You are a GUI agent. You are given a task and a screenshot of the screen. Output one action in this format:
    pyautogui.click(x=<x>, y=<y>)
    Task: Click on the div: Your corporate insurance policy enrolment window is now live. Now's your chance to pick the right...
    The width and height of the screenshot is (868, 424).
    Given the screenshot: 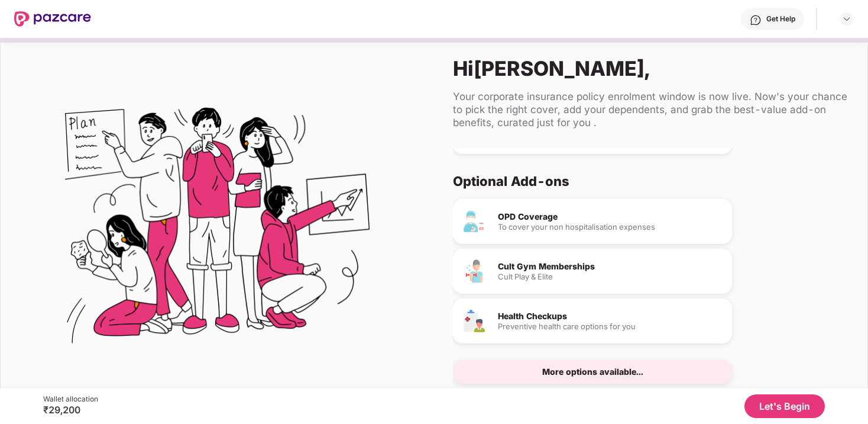 What is the action you would take?
    pyautogui.click(x=650, y=109)
    